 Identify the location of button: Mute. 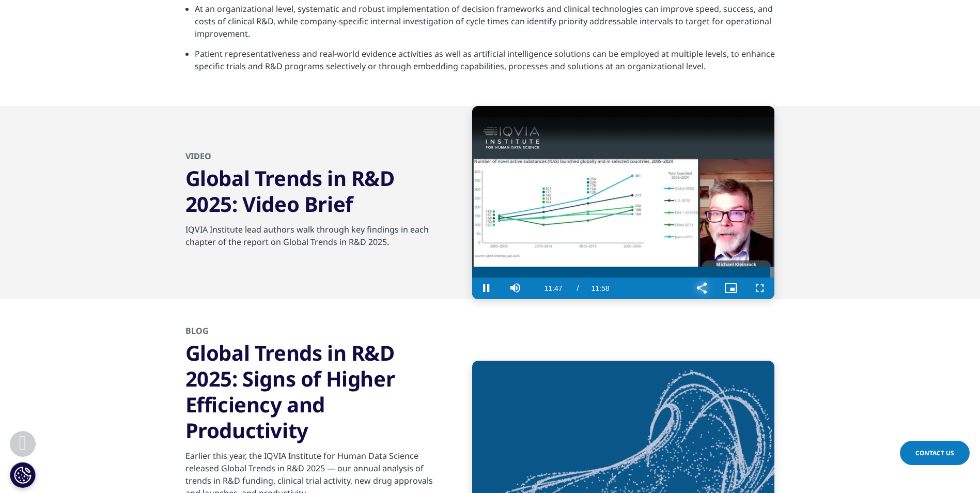
(516, 289).